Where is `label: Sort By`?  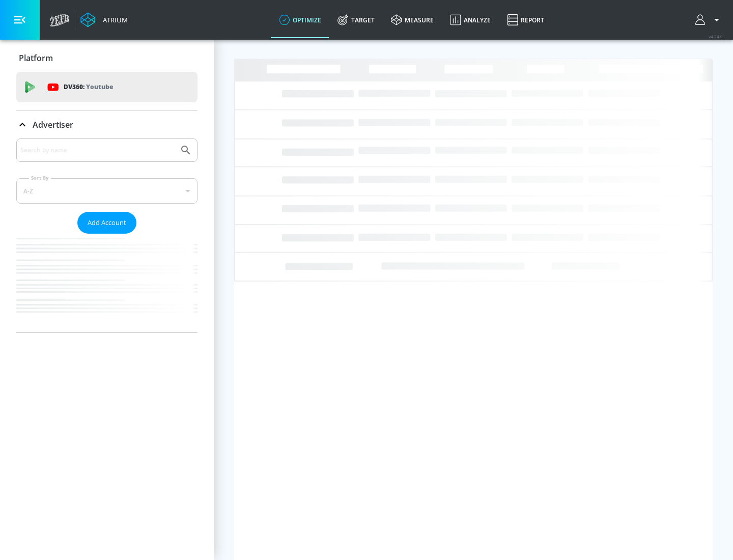
label: Sort By is located at coordinates (40, 178).